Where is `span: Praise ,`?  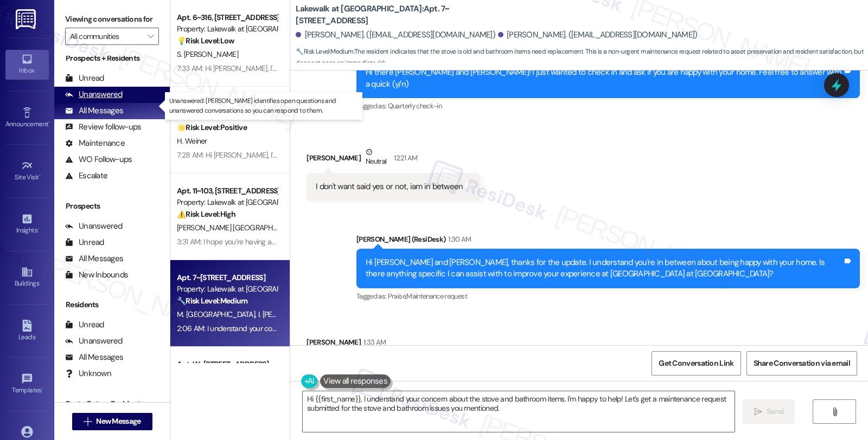
span: Praise , is located at coordinates (397, 296).